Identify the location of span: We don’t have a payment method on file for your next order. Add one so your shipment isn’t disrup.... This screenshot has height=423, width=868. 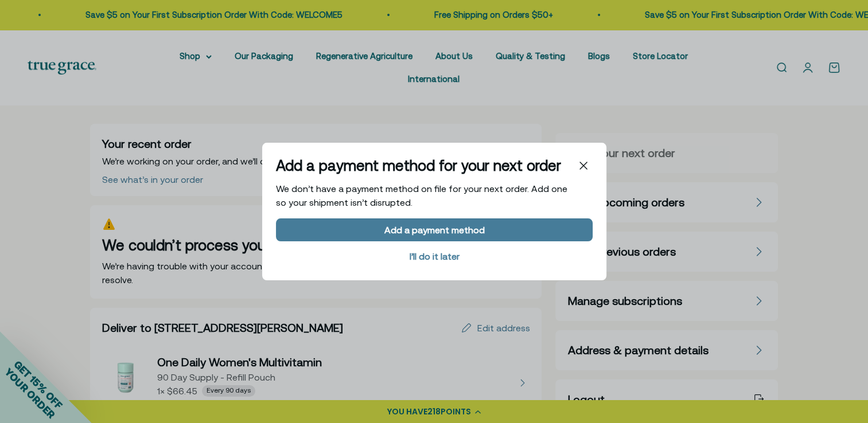
(422, 196).